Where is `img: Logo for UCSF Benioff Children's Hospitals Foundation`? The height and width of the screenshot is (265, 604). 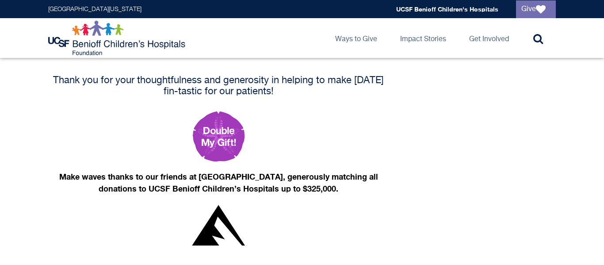 img: Logo for UCSF Benioff Children's Hospitals Foundation is located at coordinates (118, 38).